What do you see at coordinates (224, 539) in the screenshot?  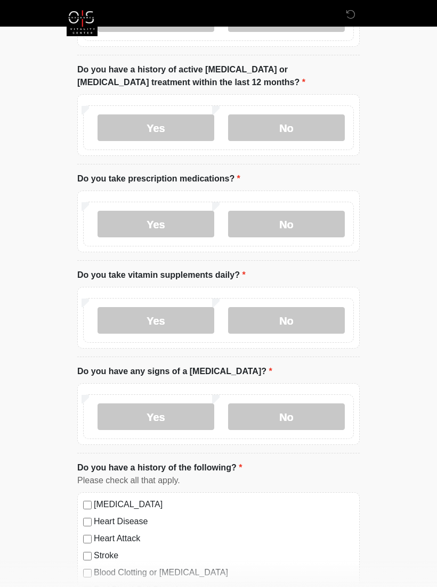 I see `label: Heart Attack` at bounding box center [224, 539].